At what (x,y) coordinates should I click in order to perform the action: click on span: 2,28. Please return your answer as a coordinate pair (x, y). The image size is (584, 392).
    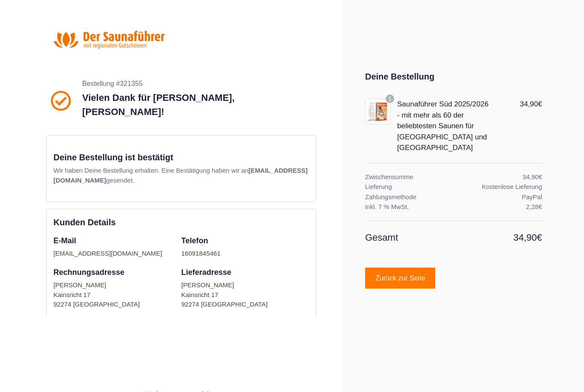
    Looking at the image, I should click on (534, 206).